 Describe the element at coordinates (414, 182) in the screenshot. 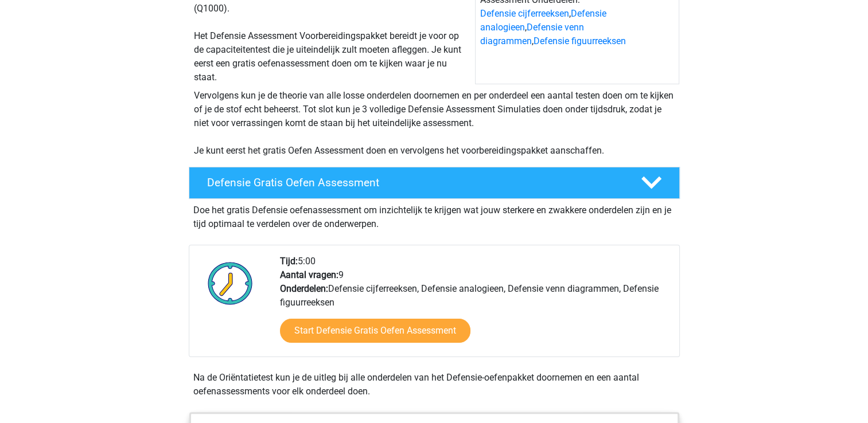

I see `h4: Defensie Gratis Oefen Assessment` at that location.